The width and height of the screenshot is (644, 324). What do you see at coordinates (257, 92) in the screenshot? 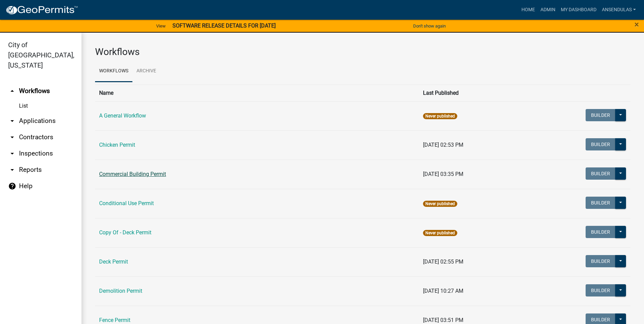
I see `th: Name` at bounding box center [257, 92].